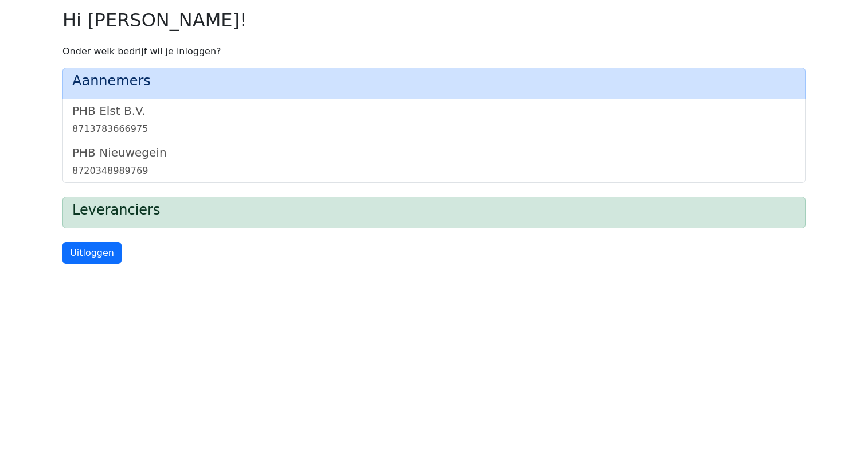 Image resolution: width=868 pixels, height=456 pixels. I want to click on div: 8720348989769, so click(434, 171).